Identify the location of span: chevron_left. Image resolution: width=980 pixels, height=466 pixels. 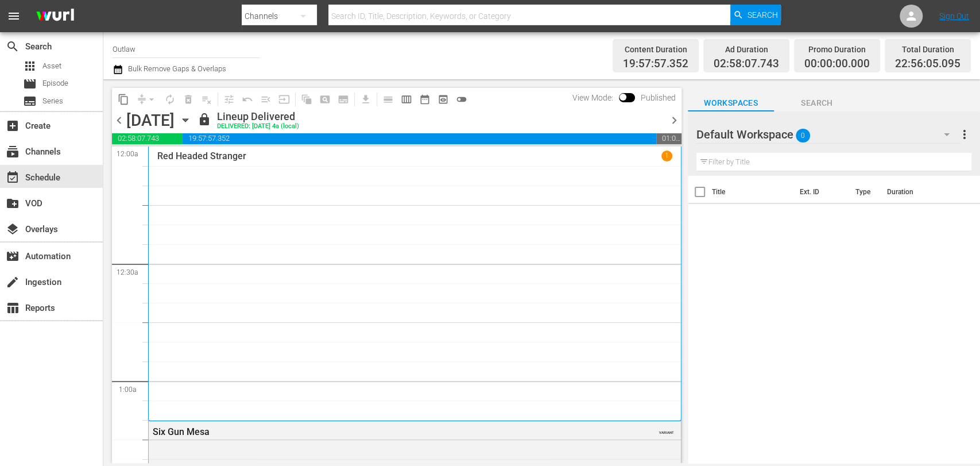
(119, 120).